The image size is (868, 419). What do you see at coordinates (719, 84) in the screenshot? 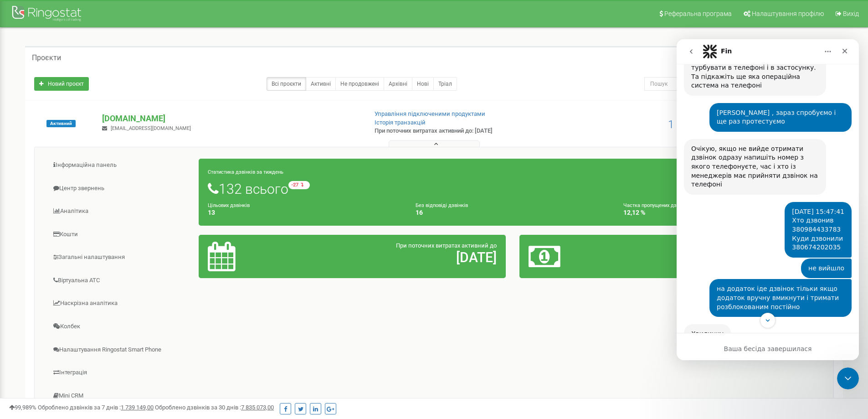
I see `input: Пошук` at bounding box center [719, 84].